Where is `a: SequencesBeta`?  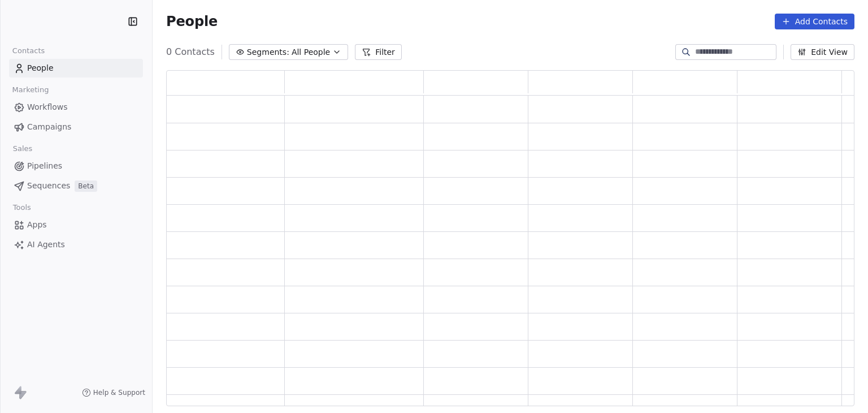 a: SequencesBeta is located at coordinates (75, 186).